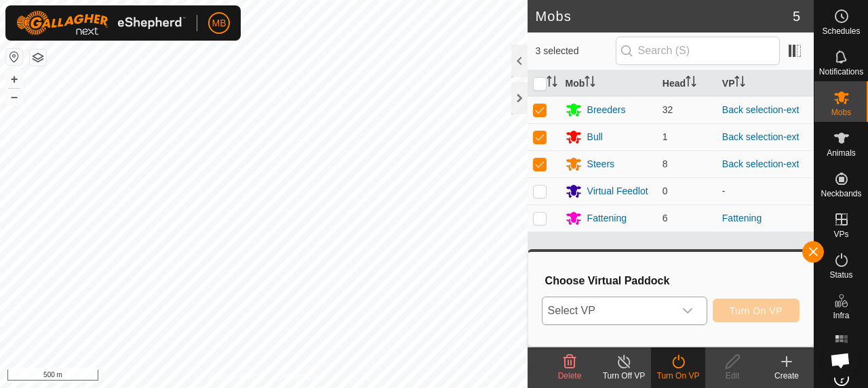  What do you see at coordinates (840, 357) in the screenshot?
I see `span: Heatmap` at bounding box center [840, 357].